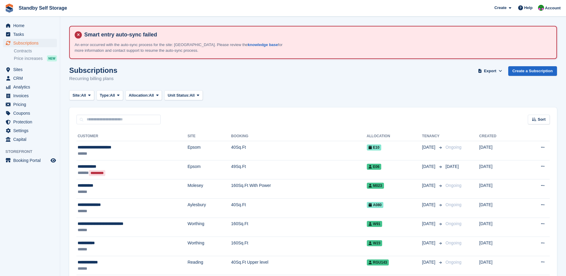 This screenshot has width=566, height=276. Describe the element at coordinates (144, 95) in the screenshot. I see `button: Allocation: All` at that location.